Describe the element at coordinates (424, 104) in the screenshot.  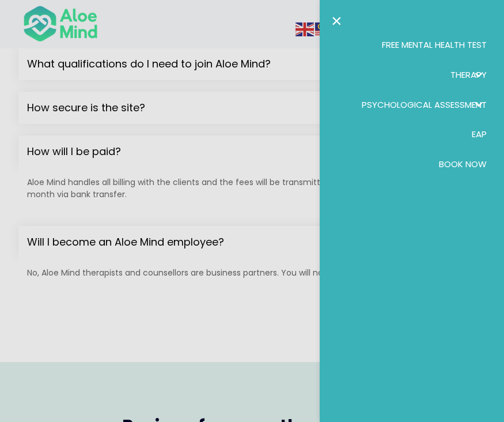
I see `span: Psychological assessment` at that location.